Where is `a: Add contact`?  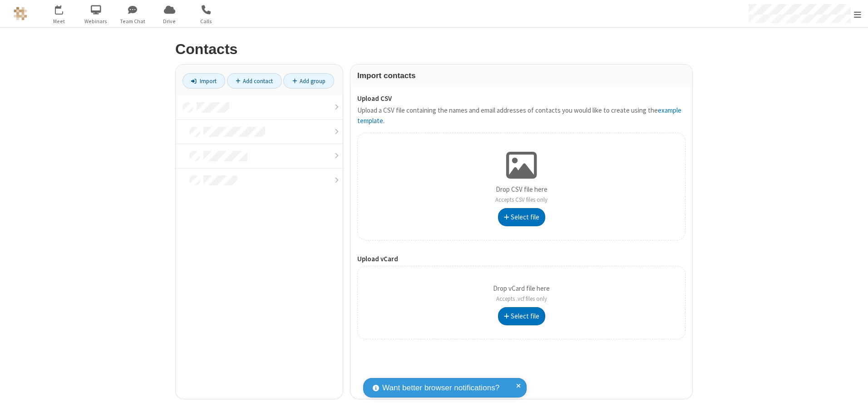
a: Add contact is located at coordinates (254, 81).